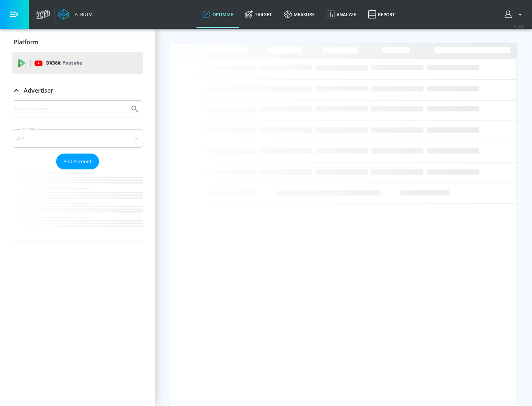 The height and width of the screenshot is (406, 532). What do you see at coordinates (71, 109) in the screenshot?
I see `input: Search by name` at bounding box center [71, 109].